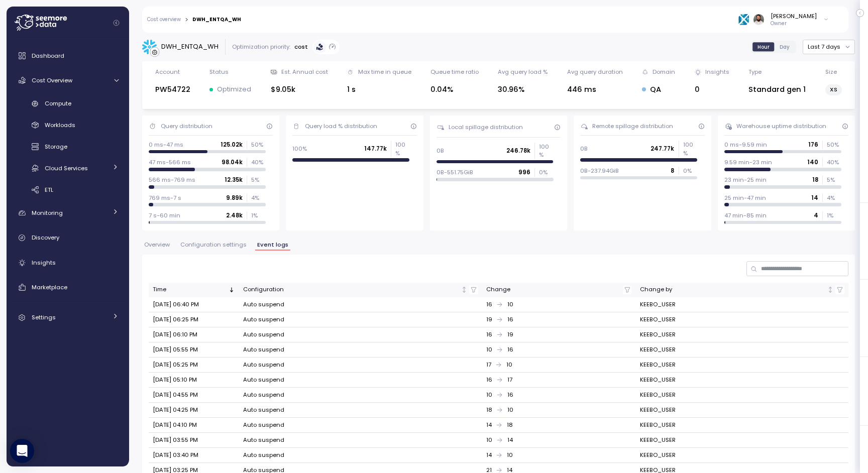 The width and height of the screenshot is (868, 473). What do you see at coordinates (234, 198) in the screenshot?
I see `p: 9.89k` at bounding box center [234, 198].